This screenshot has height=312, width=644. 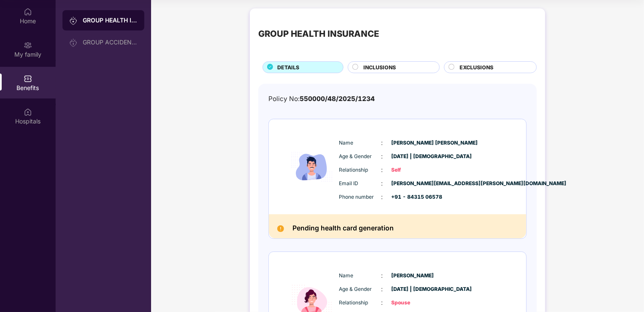 I want to click on span: DETAILS, so click(x=288, y=67).